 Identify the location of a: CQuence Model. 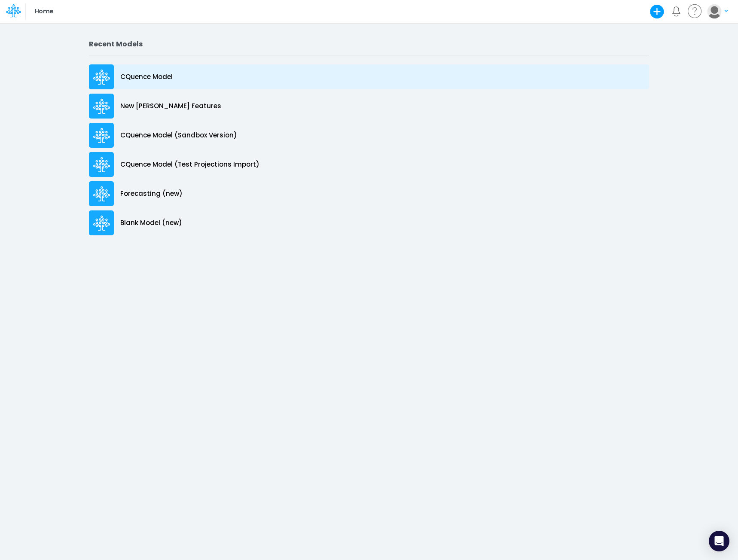
(369, 77).